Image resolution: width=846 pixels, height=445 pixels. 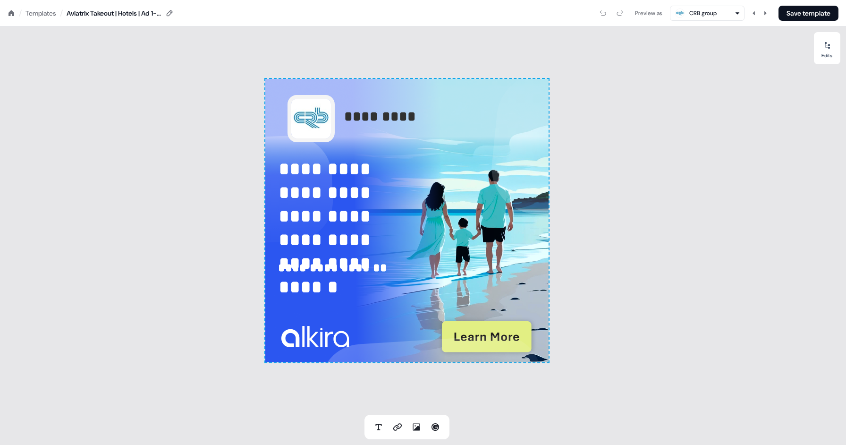 What do you see at coordinates (41, 13) in the screenshot?
I see `a: Templates` at bounding box center [41, 13].